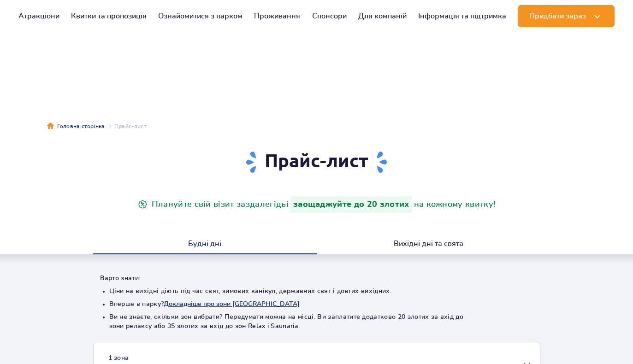 Image resolution: width=633 pixels, height=364 pixels. What do you see at coordinates (317, 291) in the screenshot?
I see `li: Ціни на вихідні діють під час свят, зимових канікул, державних свят і довгих вихідних.` at bounding box center [317, 291].